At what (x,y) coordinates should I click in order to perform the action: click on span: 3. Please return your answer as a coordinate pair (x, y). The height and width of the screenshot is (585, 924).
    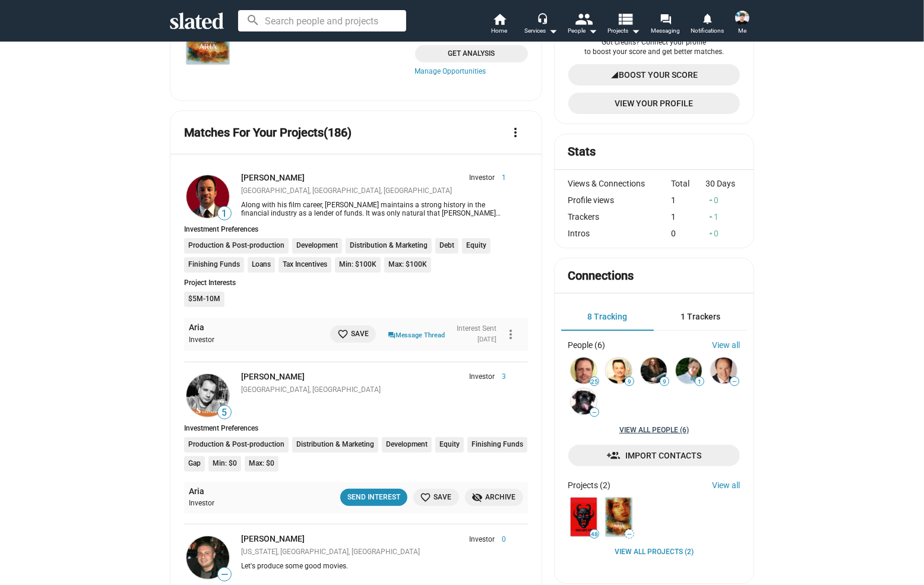
    Looking at the image, I should click on (500, 377).